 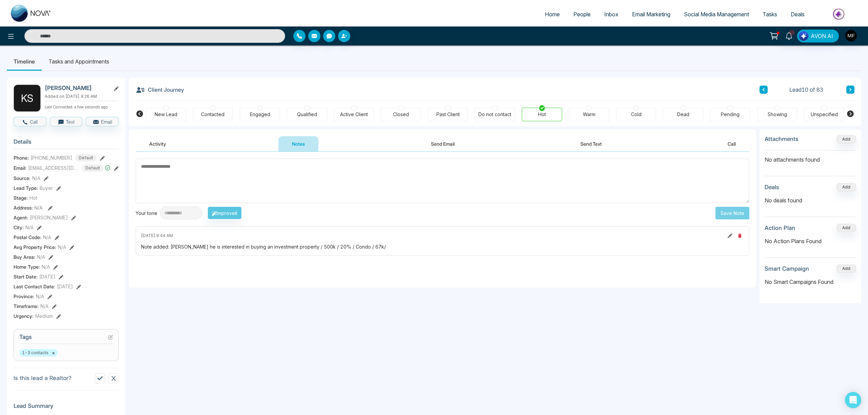 I want to click on h3: Lead Summary, so click(x=67, y=408).